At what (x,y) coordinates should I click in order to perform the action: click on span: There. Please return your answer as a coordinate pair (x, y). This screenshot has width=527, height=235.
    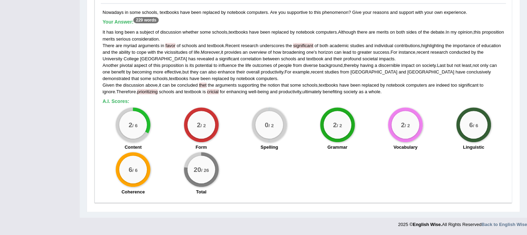
    Looking at the image, I should click on (108, 45).